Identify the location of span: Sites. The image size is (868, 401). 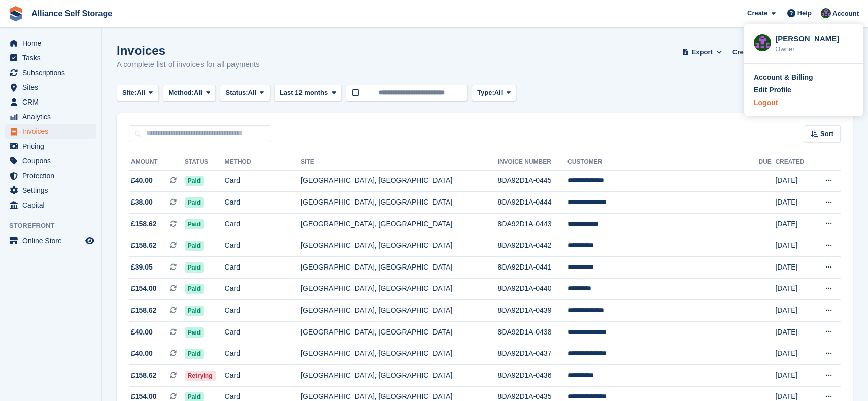
(53, 88).